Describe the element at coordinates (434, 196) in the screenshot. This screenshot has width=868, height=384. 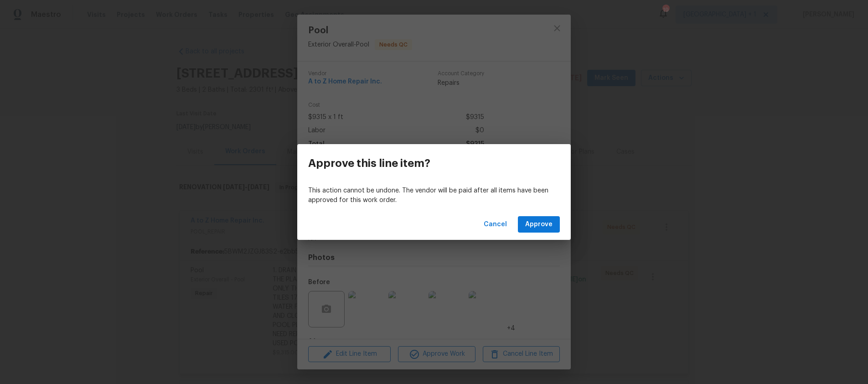
I see `p: This action cannot be undone. The vendor will be paid after all items have been approved for this...` at that location.